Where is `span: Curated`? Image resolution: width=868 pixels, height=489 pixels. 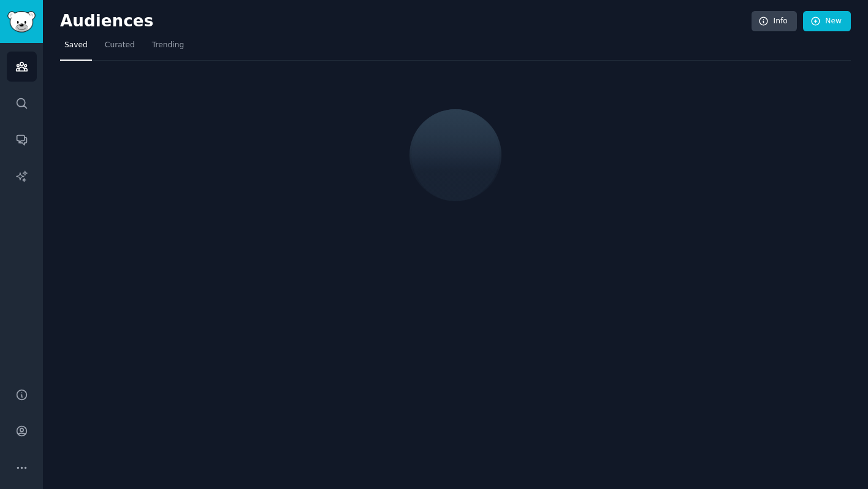
span: Curated is located at coordinates (120, 45).